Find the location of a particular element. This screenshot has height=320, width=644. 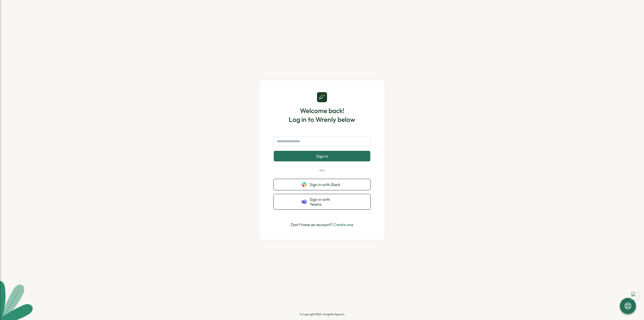

button: Sign in with Teams is located at coordinates (322, 201).